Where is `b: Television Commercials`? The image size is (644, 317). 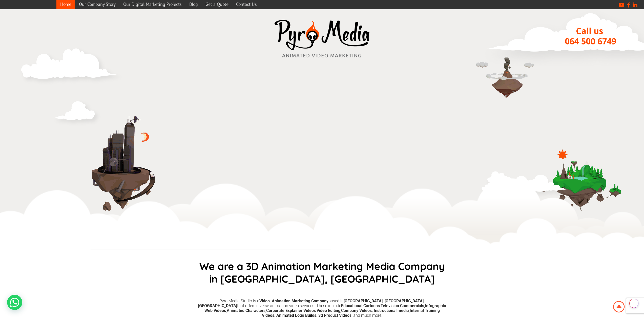
b: Television Commercials is located at coordinates (402, 306).